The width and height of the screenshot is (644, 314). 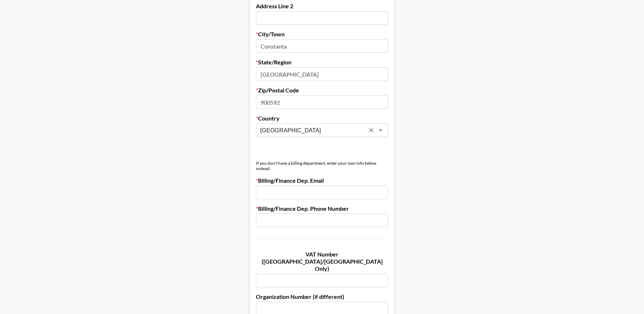 What do you see at coordinates (322, 90) in the screenshot?
I see `label: Zip/Postal Code` at bounding box center [322, 90].